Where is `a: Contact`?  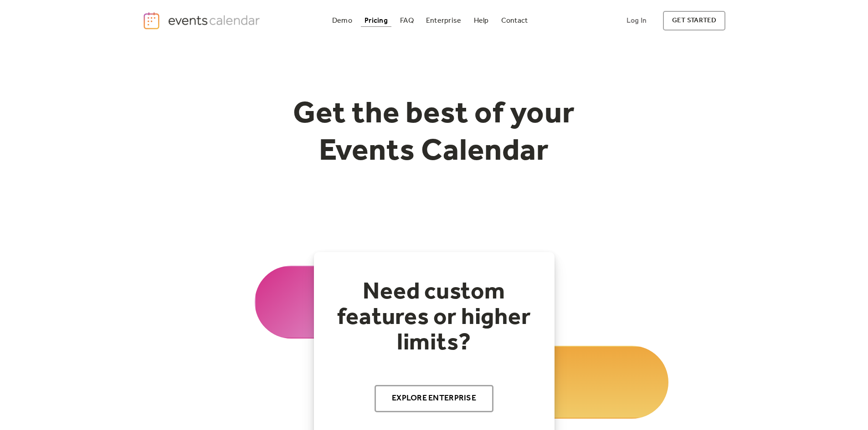
a: Contact is located at coordinates (514, 20).